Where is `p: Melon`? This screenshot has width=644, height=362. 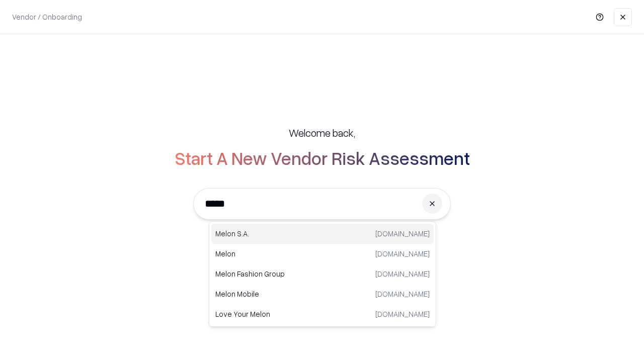 p: Melon is located at coordinates (269, 254).